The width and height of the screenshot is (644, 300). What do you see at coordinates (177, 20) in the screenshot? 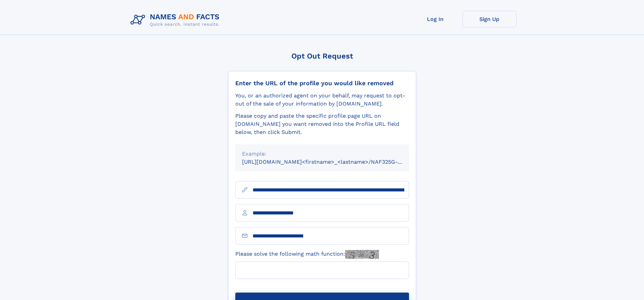
I see `img: Logo Names and Facts` at bounding box center [177, 20].